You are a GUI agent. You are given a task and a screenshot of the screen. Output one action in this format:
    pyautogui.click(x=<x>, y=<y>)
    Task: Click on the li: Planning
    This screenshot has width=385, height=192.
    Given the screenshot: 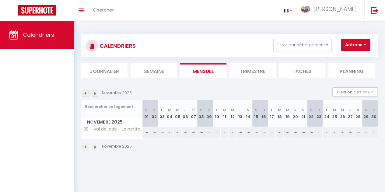 What is the action you would take?
    pyautogui.click(x=351, y=71)
    